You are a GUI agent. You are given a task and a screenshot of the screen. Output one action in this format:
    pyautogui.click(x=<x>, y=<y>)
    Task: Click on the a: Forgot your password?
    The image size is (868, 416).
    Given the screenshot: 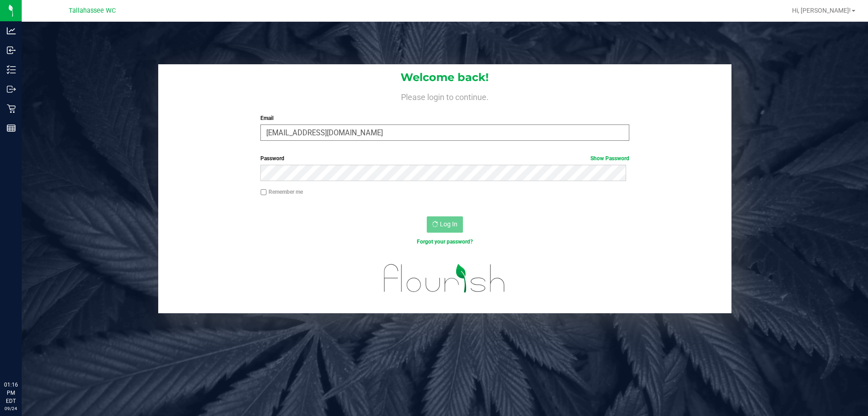 What is the action you would take?
    pyautogui.click(x=445, y=242)
    